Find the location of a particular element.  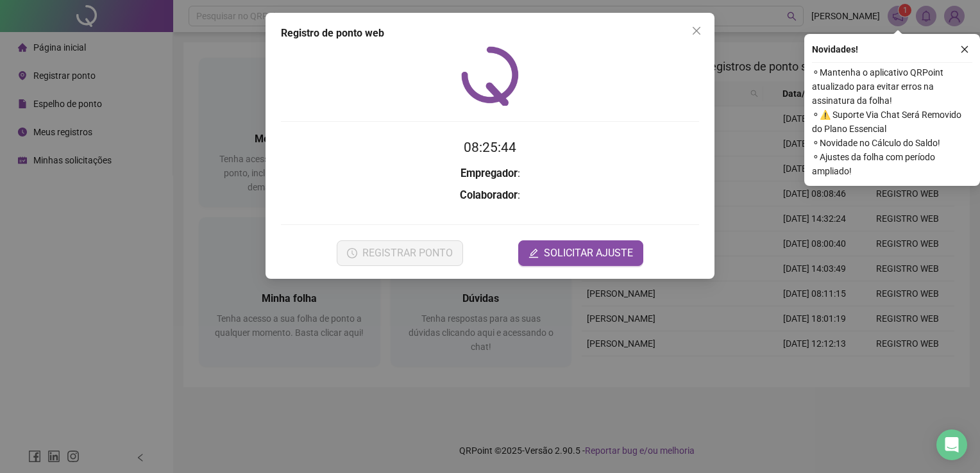

span: ⚬ Novidade no Cálculo do Saldo! is located at coordinates (892, 143).